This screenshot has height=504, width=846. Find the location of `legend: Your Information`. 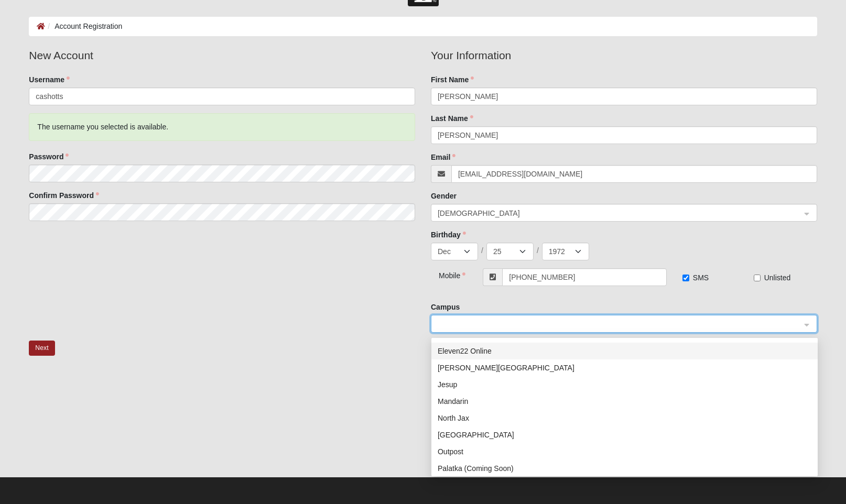

legend: Your Information is located at coordinates (624, 56).